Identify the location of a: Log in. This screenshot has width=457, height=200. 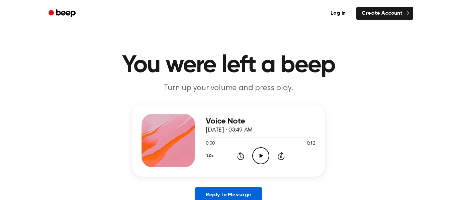
(338, 13).